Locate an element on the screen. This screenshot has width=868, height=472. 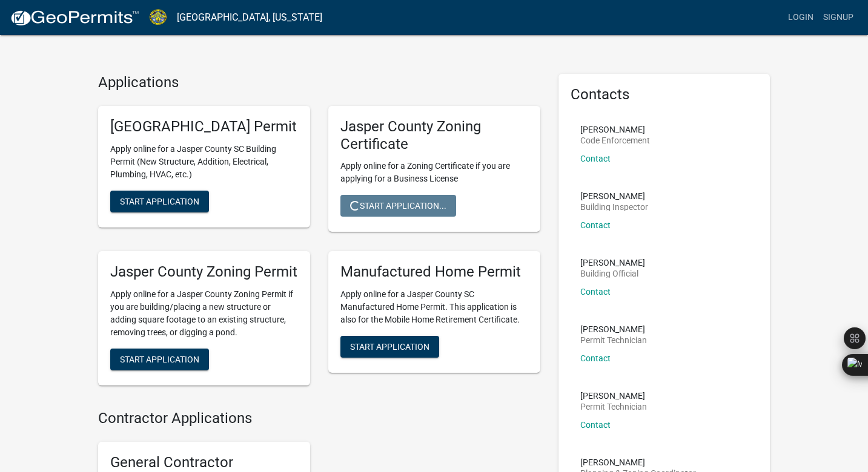
h4: Contractor Applications is located at coordinates (319, 418).